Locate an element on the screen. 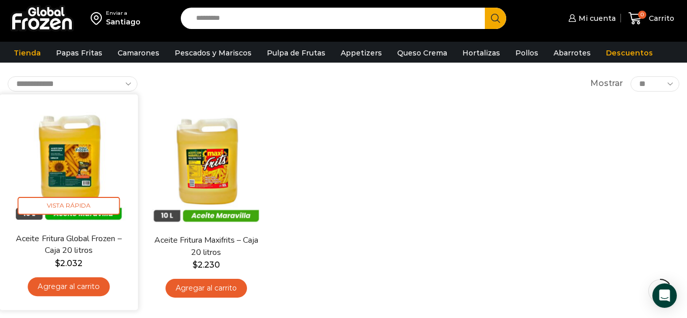  a: Descuentos is located at coordinates (629, 53).